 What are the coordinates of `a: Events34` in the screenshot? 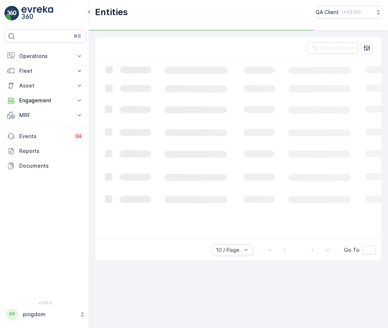 It's located at (45, 136).